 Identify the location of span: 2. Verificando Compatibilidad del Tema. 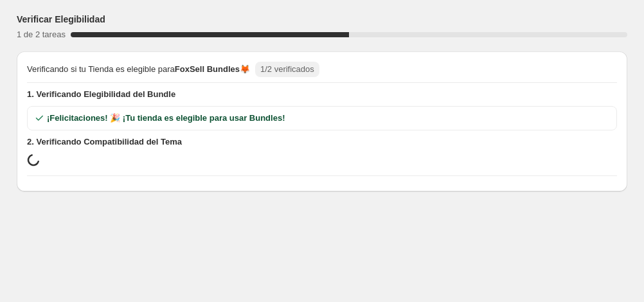
(322, 142).